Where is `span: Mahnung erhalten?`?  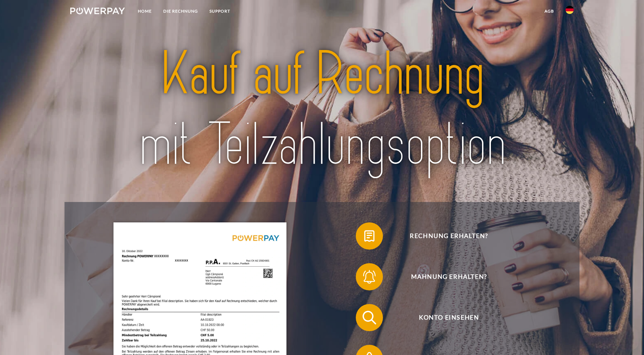
span: Mahnung erhalten? is located at coordinates (449, 277).